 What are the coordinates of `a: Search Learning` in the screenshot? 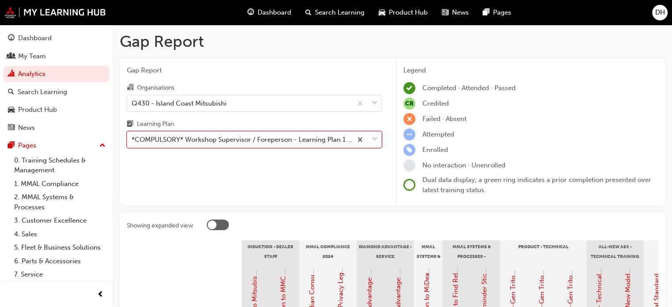 It's located at (56, 92).